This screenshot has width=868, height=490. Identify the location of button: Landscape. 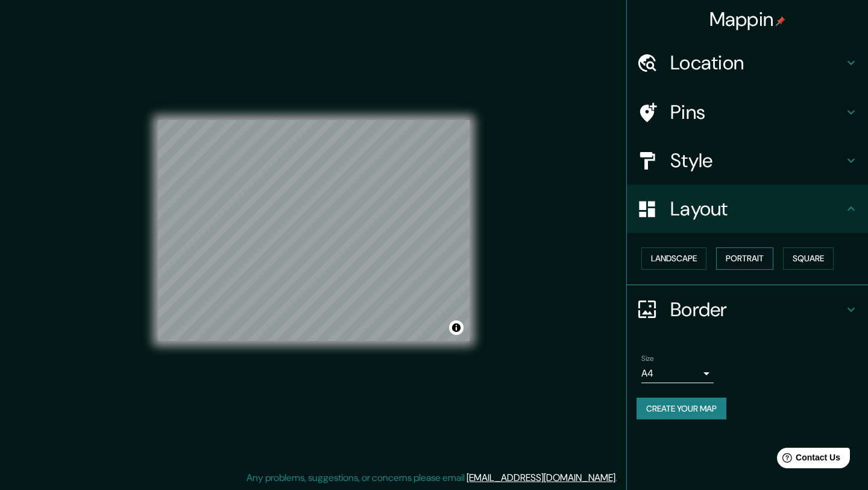
(674, 258).